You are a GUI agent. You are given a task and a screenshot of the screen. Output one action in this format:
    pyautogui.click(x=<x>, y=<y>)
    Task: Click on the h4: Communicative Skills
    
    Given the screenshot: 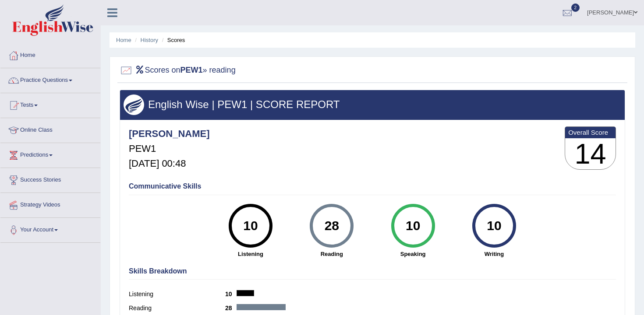 What is the action you would take?
    pyautogui.click(x=372, y=186)
    